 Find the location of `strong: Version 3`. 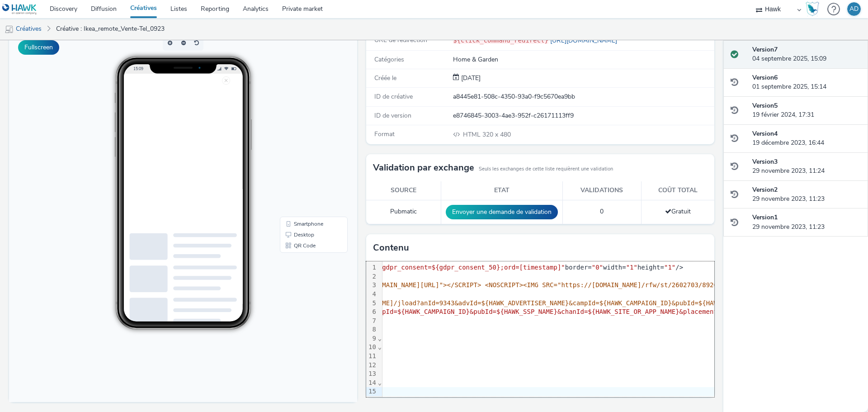

strong: Version 3 is located at coordinates (765, 162).